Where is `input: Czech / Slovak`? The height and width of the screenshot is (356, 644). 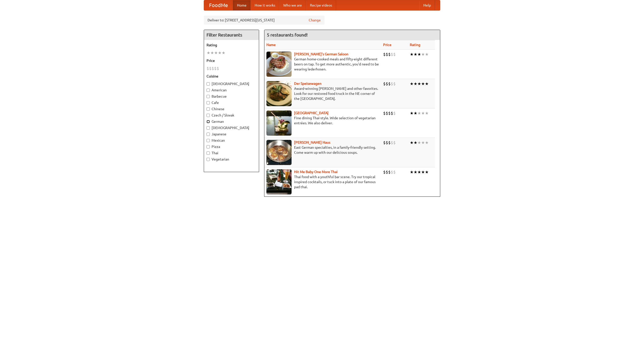 input: Czech / Slovak is located at coordinates (208, 115).